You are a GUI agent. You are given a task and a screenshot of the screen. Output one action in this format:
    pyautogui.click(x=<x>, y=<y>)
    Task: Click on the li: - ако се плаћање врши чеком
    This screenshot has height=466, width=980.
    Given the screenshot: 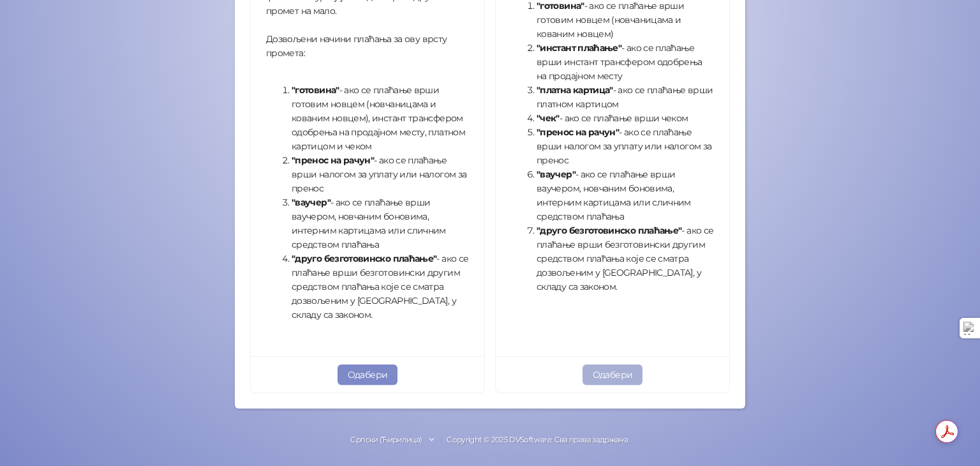 What is the action you would take?
    pyautogui.click(x=625, y=118)
    